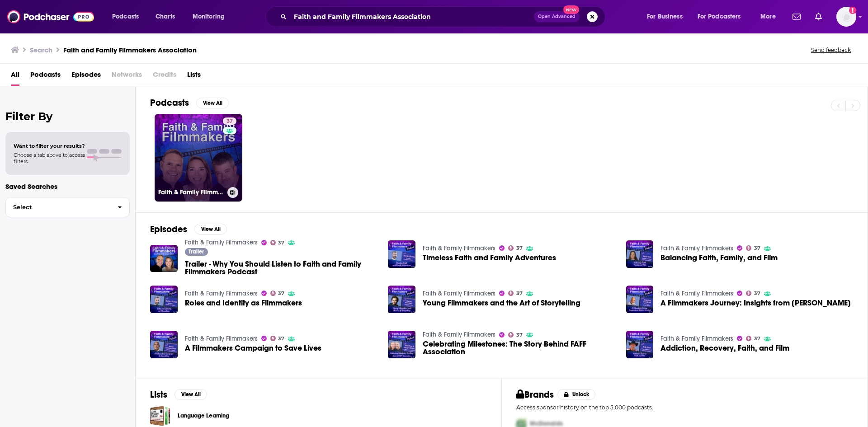 The image size is (868, 427). I want to click on a: EpisodesView All, so click(188, 229).